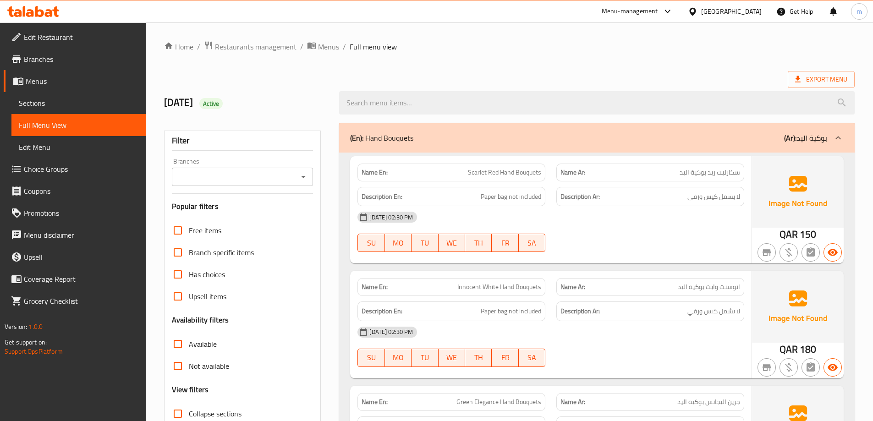  What do you see at coordinates (833, 367) in the screenshot?
I see `button: Available` at bounding box center [833, 367].